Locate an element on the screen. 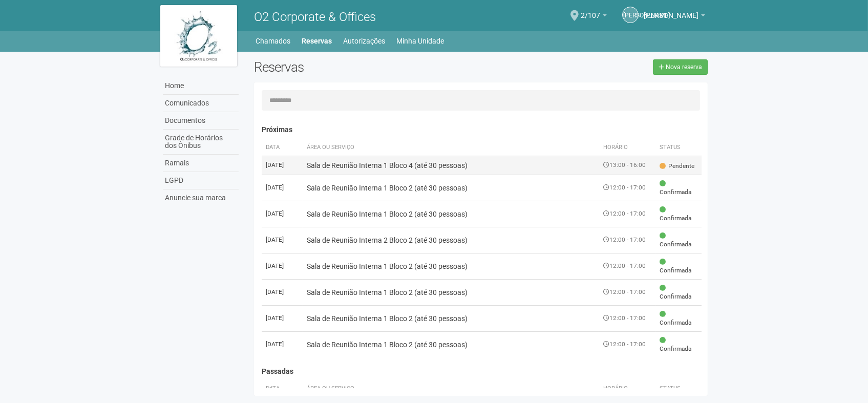 This screenshot has width=868, height=403. h4: Próximas is located at coordinates (481, 130).